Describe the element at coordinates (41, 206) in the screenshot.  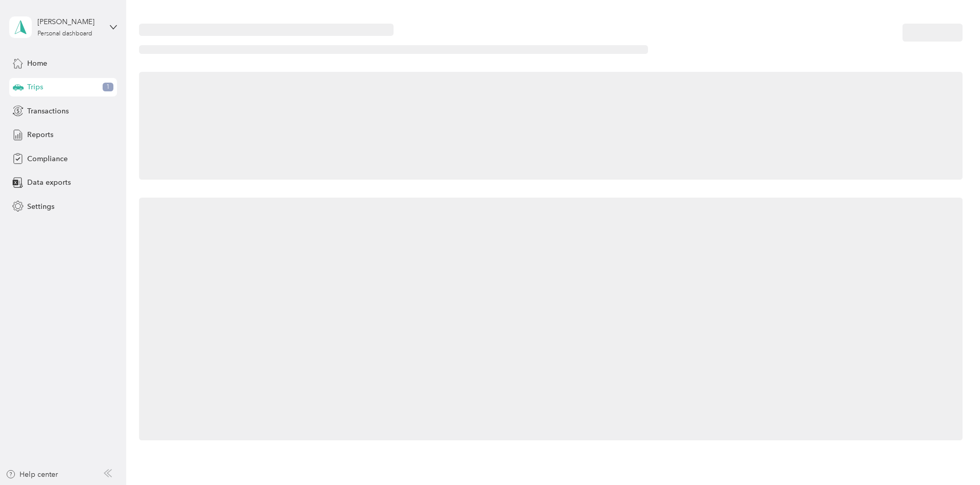
I see `span: Settings` at that location.